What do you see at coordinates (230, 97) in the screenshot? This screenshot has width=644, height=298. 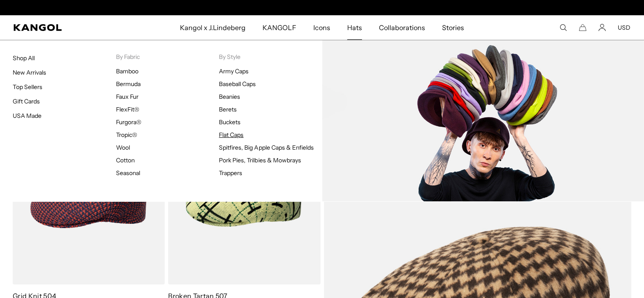 I see `a: Beanies` at bounding box center [230, 97].